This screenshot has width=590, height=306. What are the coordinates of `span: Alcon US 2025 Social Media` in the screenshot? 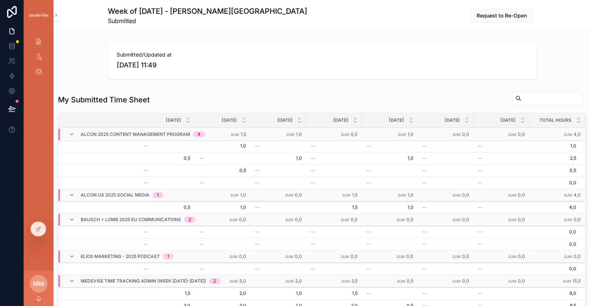 It's located at (115, 195).